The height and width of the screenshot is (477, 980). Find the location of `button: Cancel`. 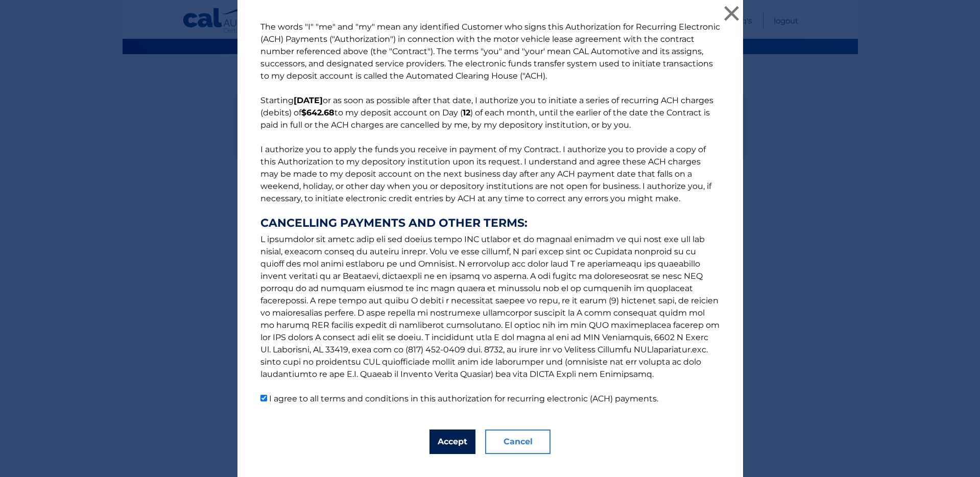

button: Cancel is located at coordinates (518, 442).